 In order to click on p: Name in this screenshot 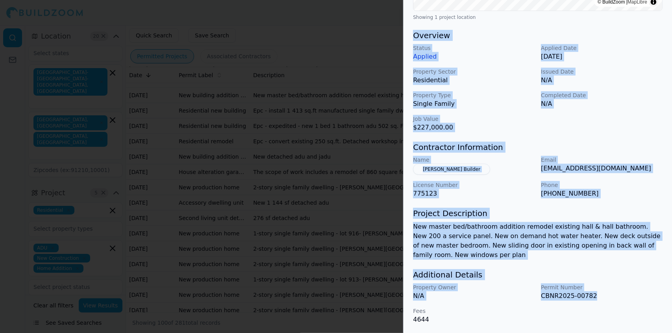, I will do `click(473, 160)`.